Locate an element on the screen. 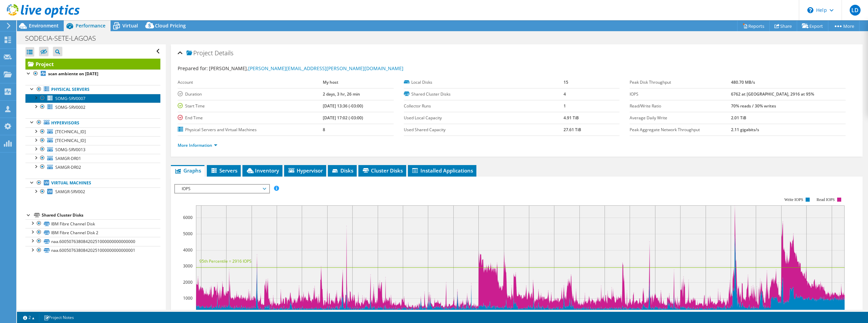 The image size is (868, 323). span: SOMG-SRV0013 is located at coordinates (70, 149).